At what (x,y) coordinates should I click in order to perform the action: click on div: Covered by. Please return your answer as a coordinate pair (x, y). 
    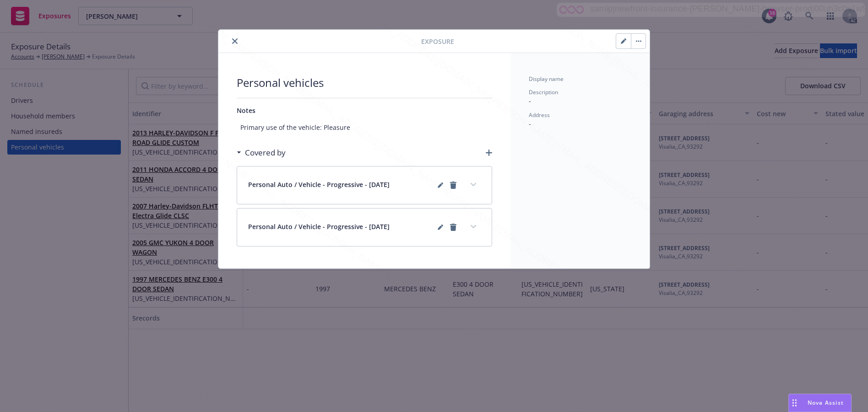
    Looking at the image, I should click on (261, 153).